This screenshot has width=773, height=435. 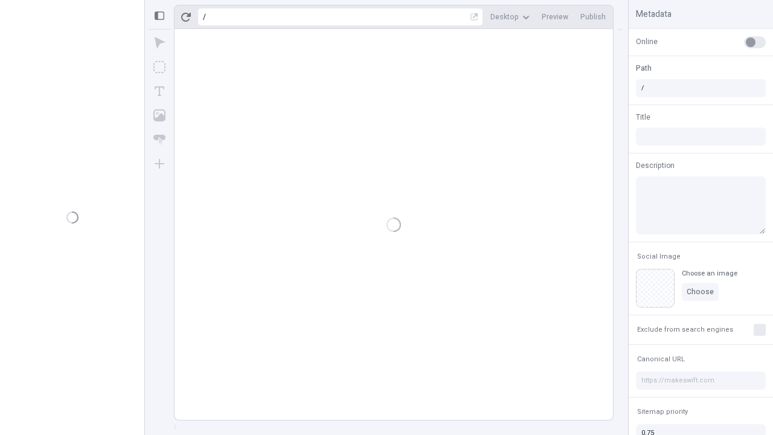 What do you see at coordinates (646, 42) in the screenshot?
I see `span: Online` at bounding box center [646, 42].